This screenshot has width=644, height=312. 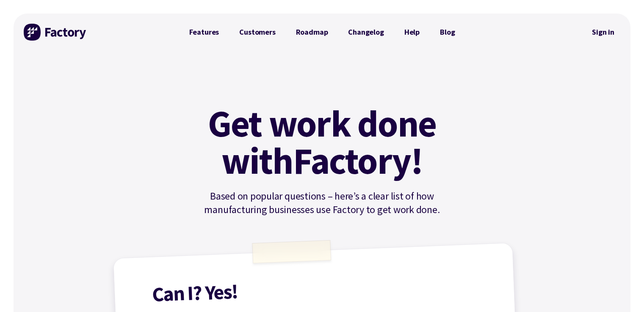 I want to click on mark: Factory!, so click(x=358, y=161).